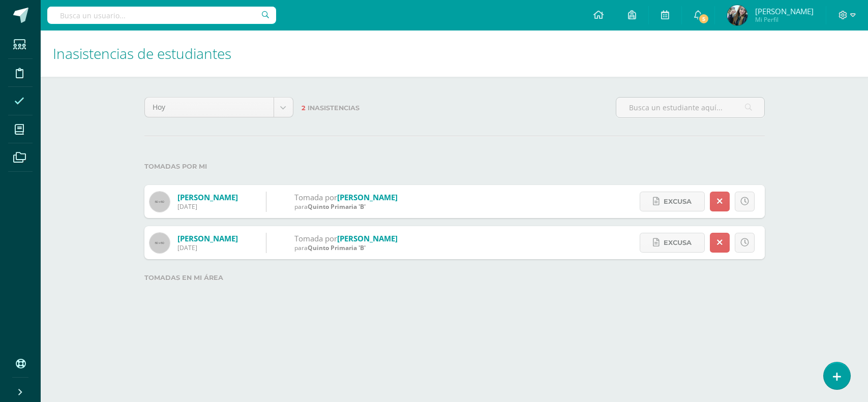  I want to click on span: Inasistencias de estudiantes, so click(142, 54).